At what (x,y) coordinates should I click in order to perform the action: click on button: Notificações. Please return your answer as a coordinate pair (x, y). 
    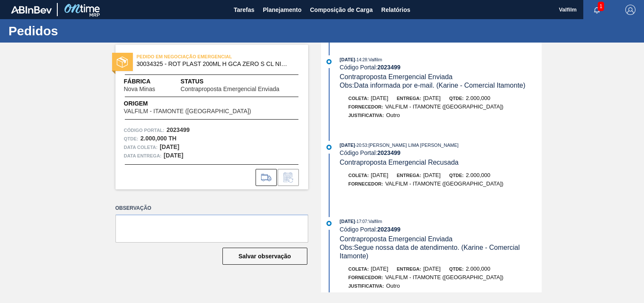
    Looking at the image, I should click on (597, 10).